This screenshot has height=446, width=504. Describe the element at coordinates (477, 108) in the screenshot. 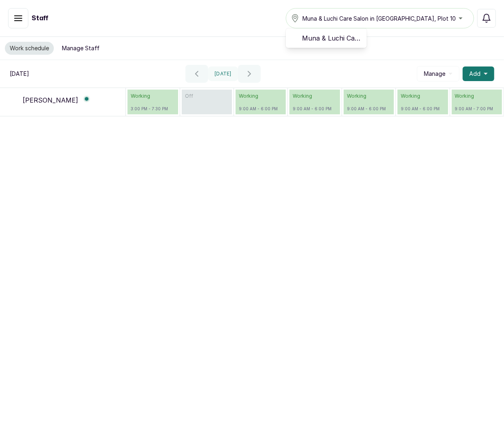

I see `p: 9:00 AM - 7:00 PM` at that location.